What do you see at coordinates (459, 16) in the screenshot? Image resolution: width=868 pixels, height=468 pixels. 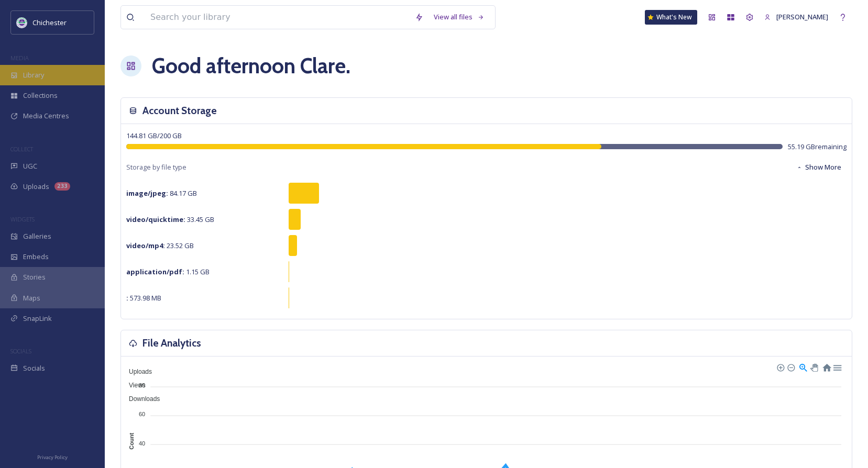 I see `a: View all files` at bounding box center [459, 16].